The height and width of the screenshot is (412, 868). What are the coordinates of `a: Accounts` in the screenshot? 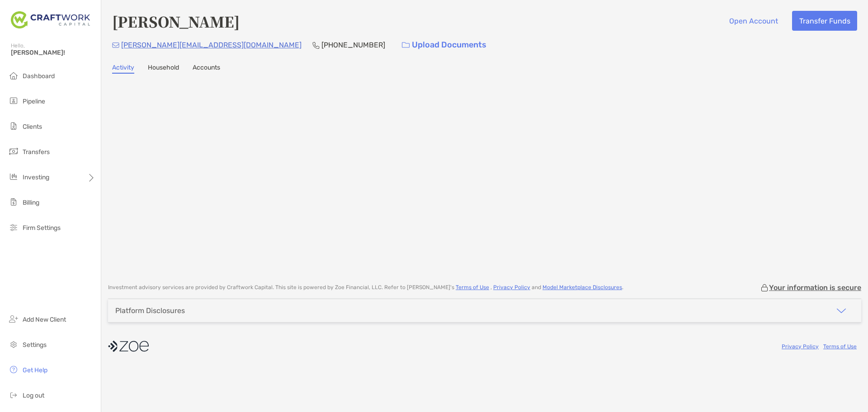 It's located at (206, 69).